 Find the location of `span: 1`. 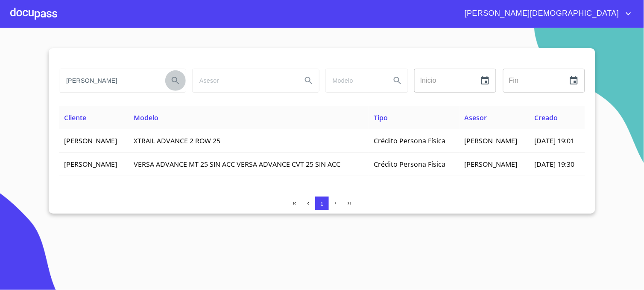

span: 1 is located at coordinates (321, 204).